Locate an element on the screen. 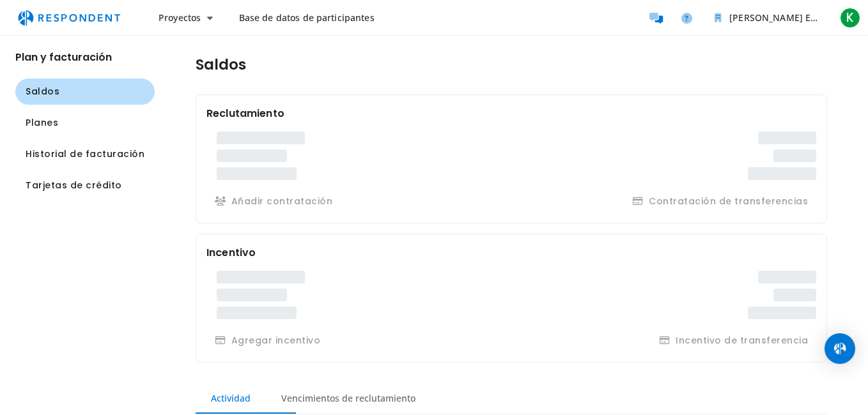  span: Tarjetas de crédito is located at coordinates (74, 185).